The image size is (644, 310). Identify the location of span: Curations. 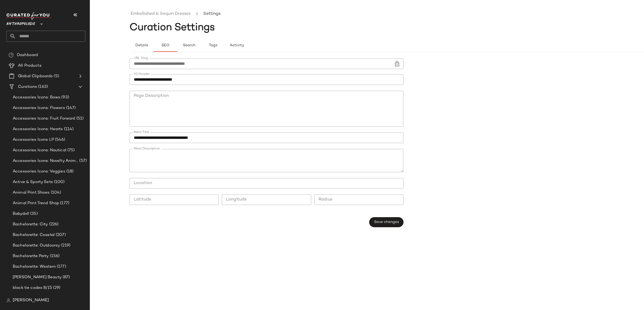
(28, 87).